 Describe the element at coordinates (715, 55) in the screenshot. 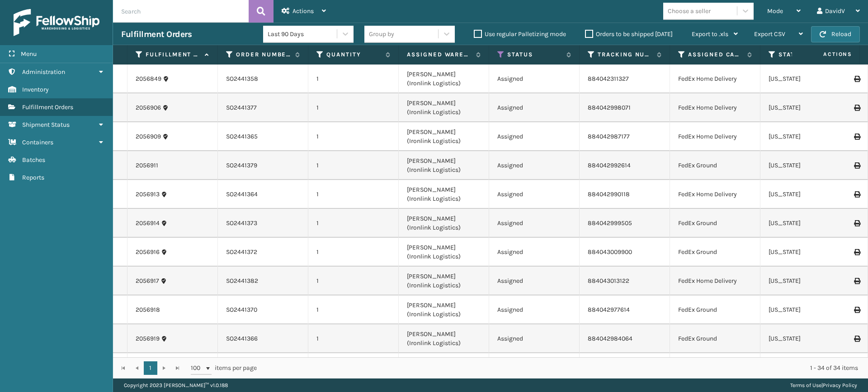

I see `label: Assigned Carrier Service` at that location.